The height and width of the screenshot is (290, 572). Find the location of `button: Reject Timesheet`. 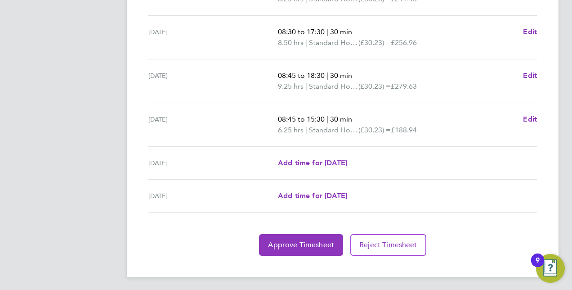

button: Reject Timesheet is located at coordinates (388, 245).